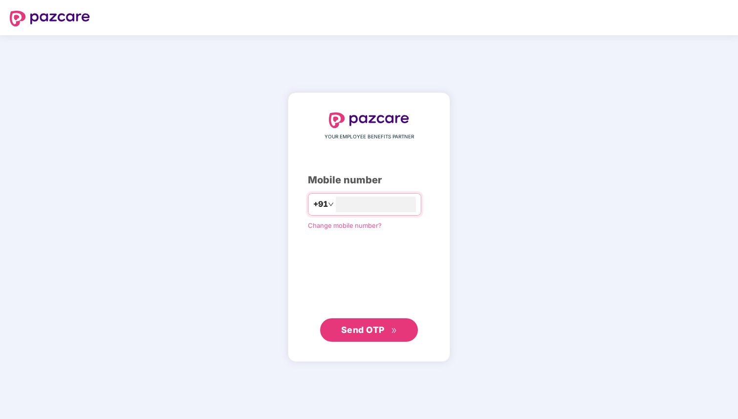  I want to click on div: Mobile number, so click(369, 180).